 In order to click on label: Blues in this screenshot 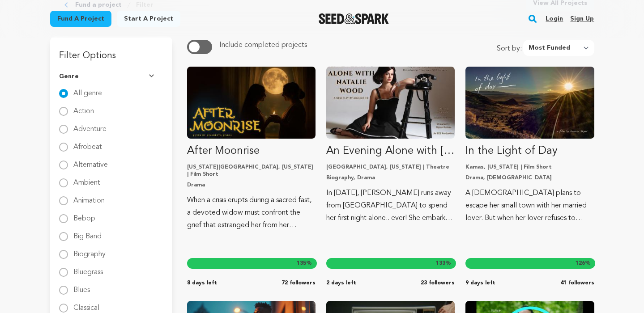, I will do `click(81, 287)`.